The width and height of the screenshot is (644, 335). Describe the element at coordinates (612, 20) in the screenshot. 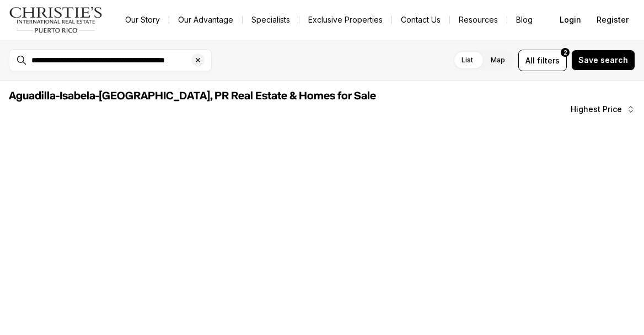

I see `button: Register` at that location.